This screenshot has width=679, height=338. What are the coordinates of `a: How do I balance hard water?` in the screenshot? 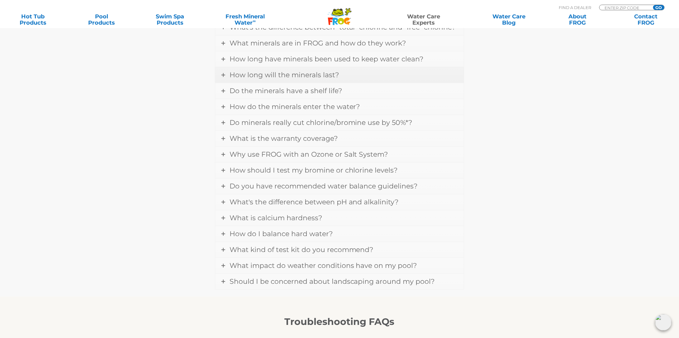 It's located at (339, 234).